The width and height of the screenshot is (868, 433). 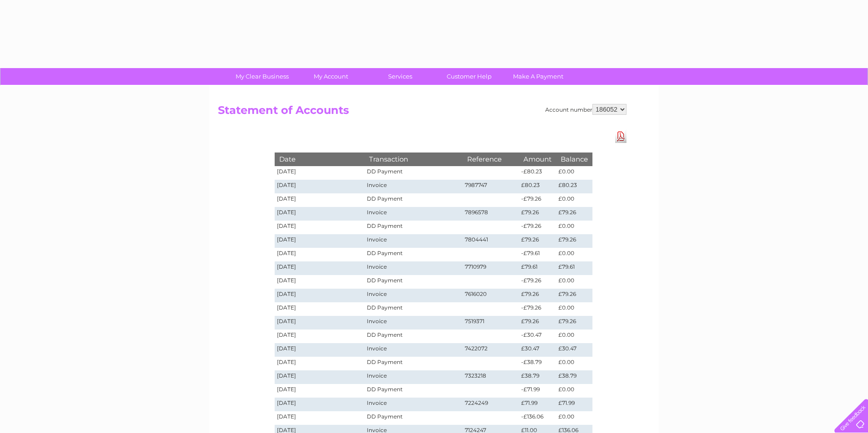 I want to click on a: My Clear Business, so click(x=262, y=76).